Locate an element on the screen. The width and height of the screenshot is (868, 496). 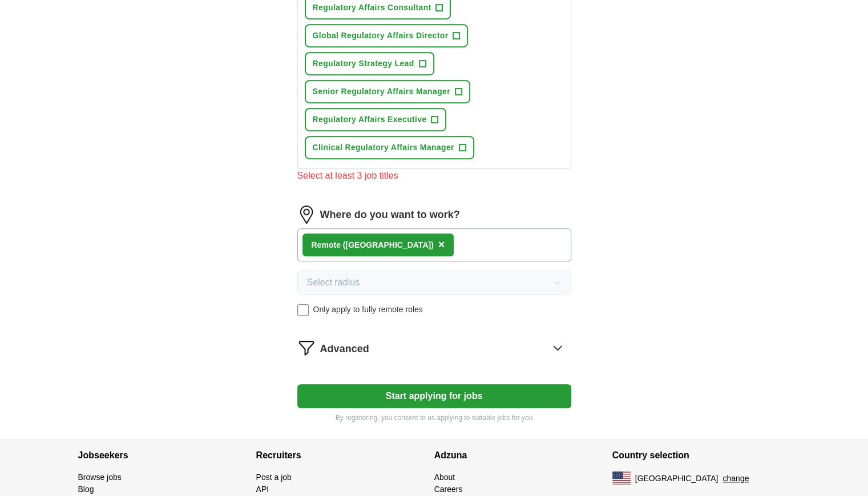
h4: Country selection is located at coordinates (701, 455).